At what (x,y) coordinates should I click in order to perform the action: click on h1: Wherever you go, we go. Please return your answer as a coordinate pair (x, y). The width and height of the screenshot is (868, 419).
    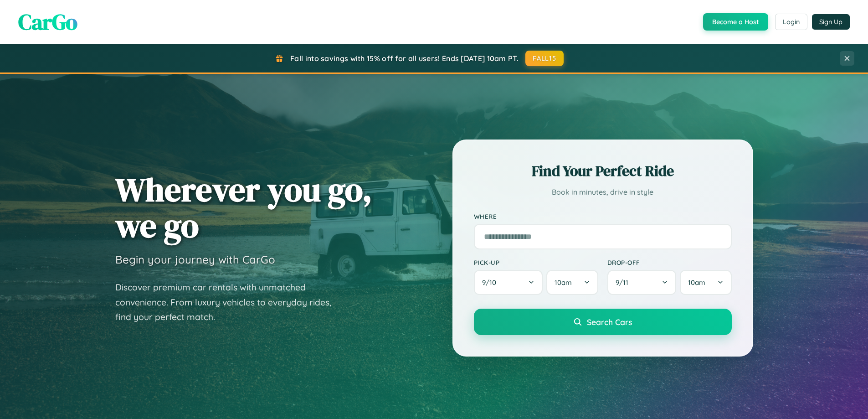
    Looking at the image, I should click on (244, 207).